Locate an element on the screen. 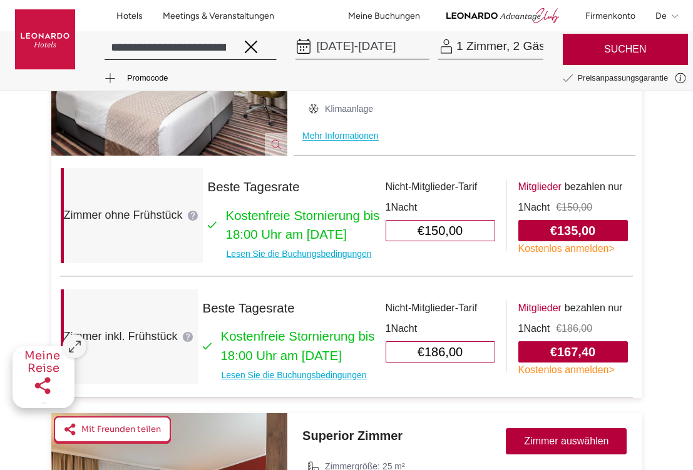  span: Klimaanlage is located at coordinates (348, 109).